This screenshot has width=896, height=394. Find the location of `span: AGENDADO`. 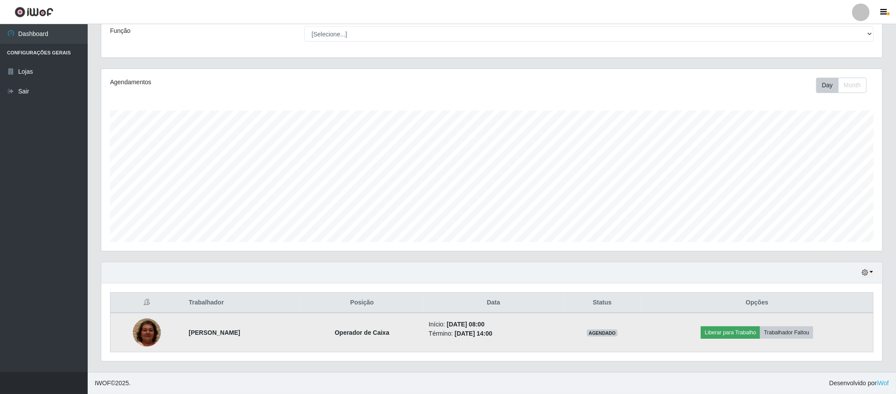

span: AGENDADO is located at coordinates (602, 333).